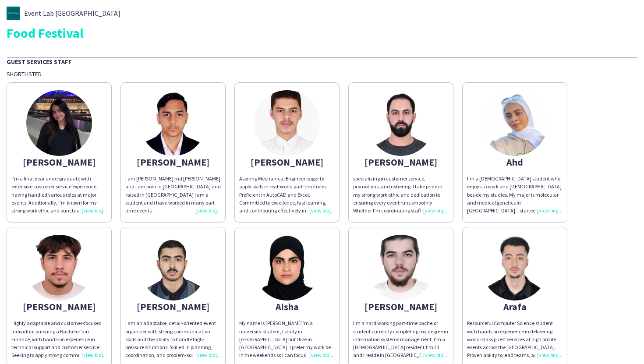 This screenshot has height=364, width=644. Describe the element at coordinates (322, 33) in the screenshot. I see `div: Food Festival` at that location.